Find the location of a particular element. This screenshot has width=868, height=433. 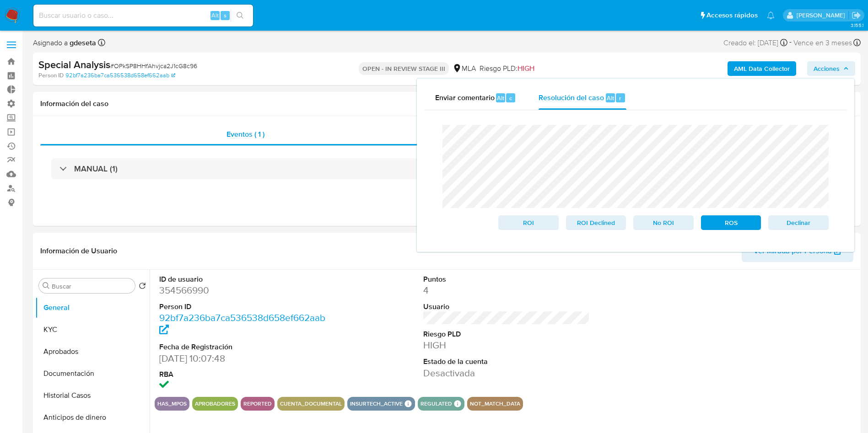

button: cuenta_documental is located at coordinates (311, 404).